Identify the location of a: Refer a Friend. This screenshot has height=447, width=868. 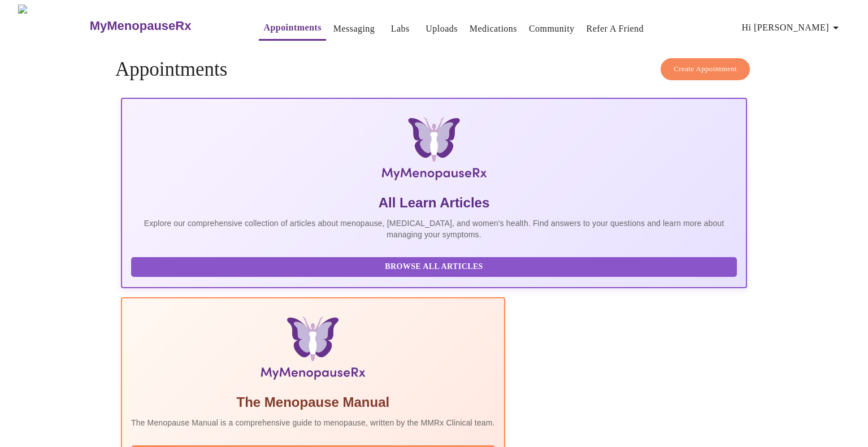
(615, 29).